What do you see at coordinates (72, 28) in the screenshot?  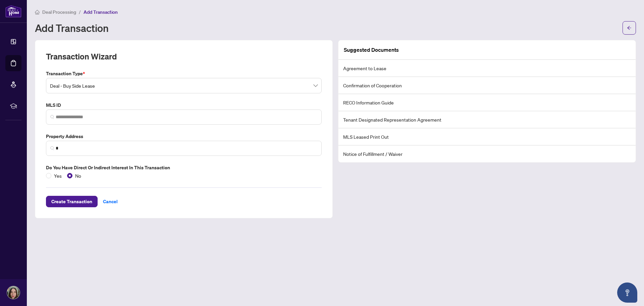 I see `h1: Add Transaction` at bounding box center [72, 28].